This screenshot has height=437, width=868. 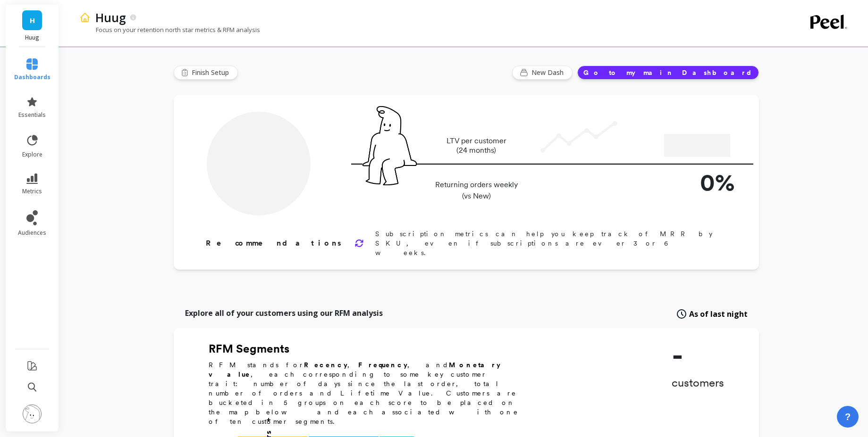 I want to click on img: profile picture, so click(x=32, y=414).